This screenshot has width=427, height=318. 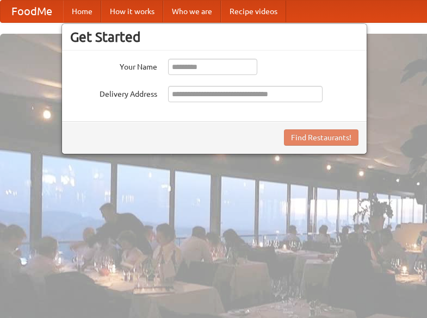 What do you see at coordinates (82, 11) in the screenshot?
I see `a: Home` at bounding box center [82, 11].